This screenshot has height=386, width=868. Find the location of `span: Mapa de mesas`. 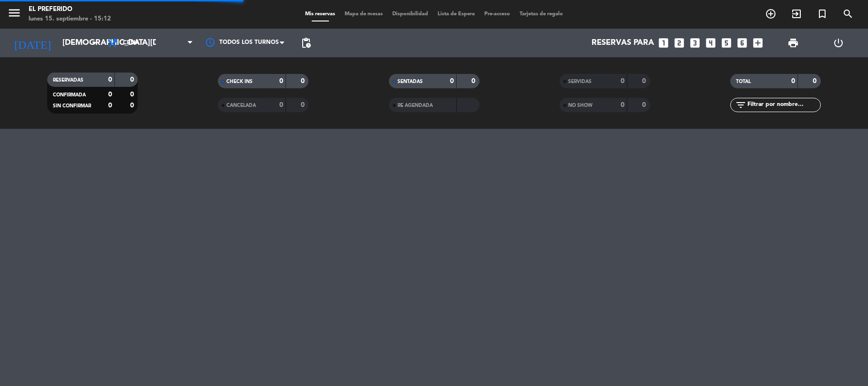

span: Mapa de mesas is located at coordinates (364, 14).